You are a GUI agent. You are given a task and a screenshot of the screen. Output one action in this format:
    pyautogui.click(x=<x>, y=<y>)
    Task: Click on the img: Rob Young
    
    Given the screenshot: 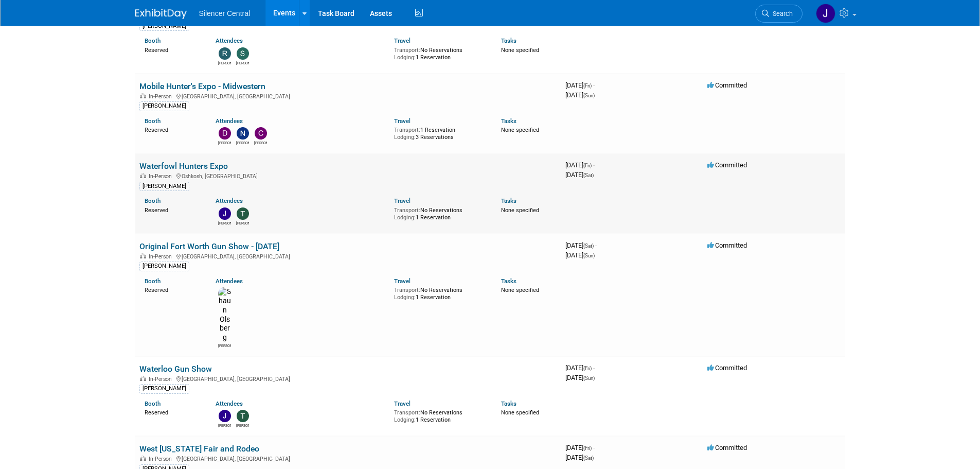 What is the action you would take?
    pyautogui.click(x=225, y=54)
    